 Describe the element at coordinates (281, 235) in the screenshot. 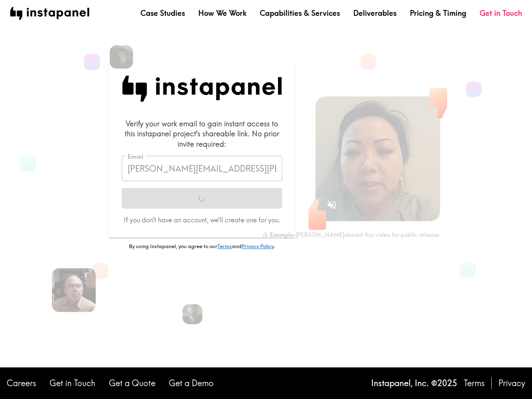

I see `b: Example` at that location.